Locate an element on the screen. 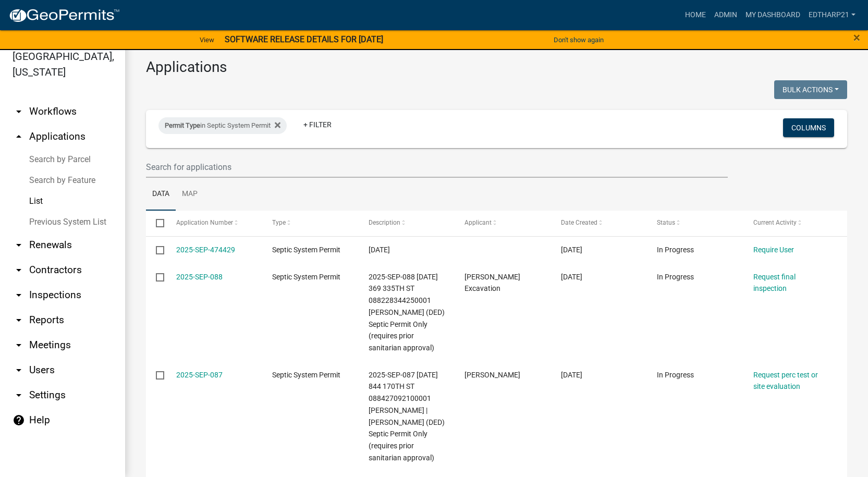 This screenshot has height=477, width=868. a: EdTharp21 is located at coordinates (832, 15).